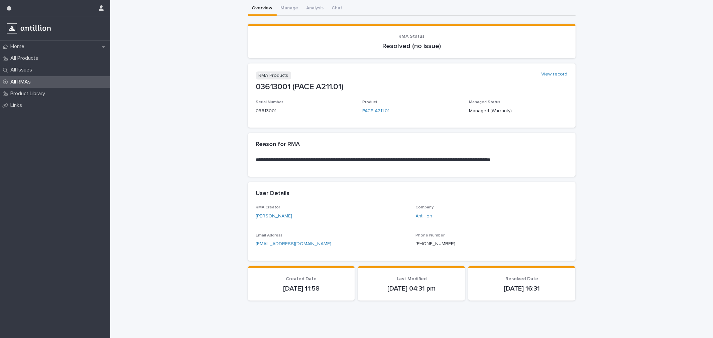  I want to click on a: Antillion, so click(424, 216).